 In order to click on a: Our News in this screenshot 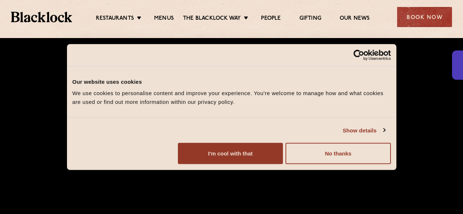, I will do `click(354, 19)`.